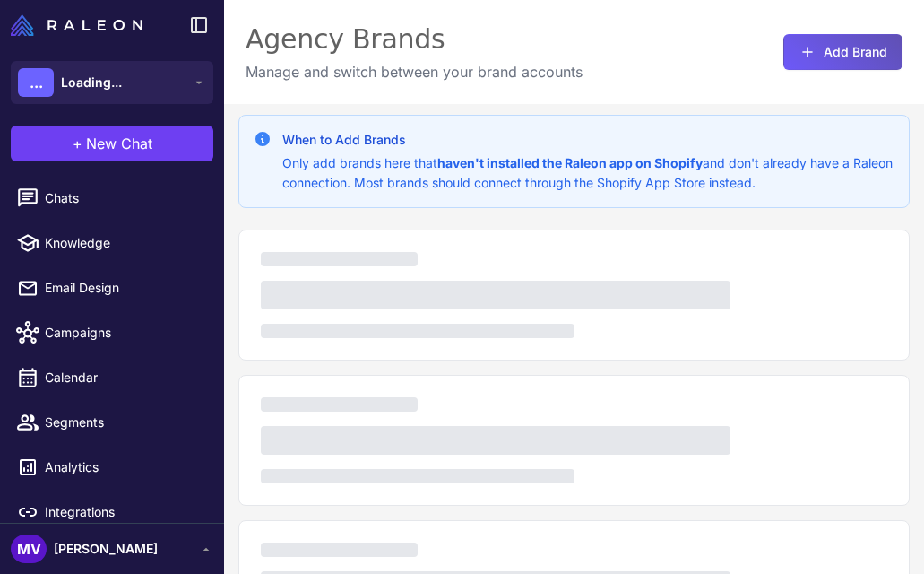 This screenshot has height=574, width=924. I want to click on a: Chats, so click(112, 198).